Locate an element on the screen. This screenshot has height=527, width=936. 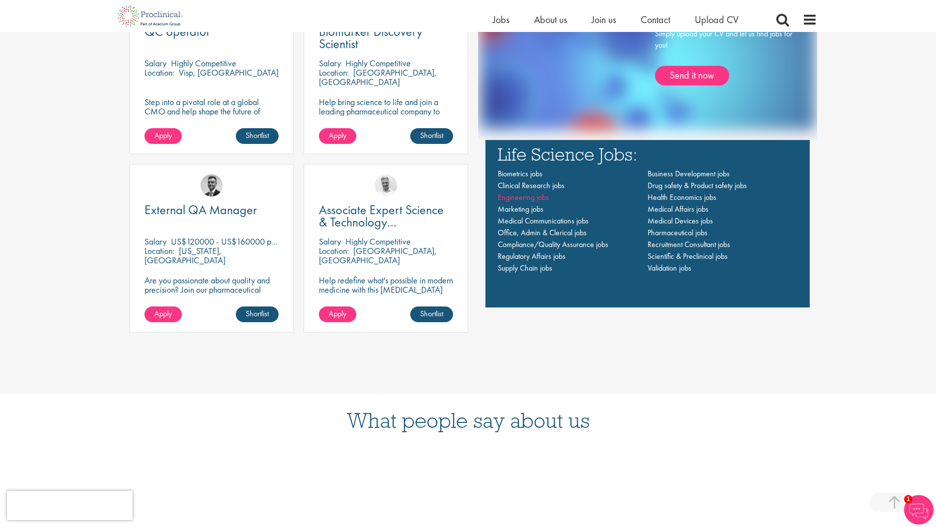
a: Validation jobs is located at coordinates (669, 268).